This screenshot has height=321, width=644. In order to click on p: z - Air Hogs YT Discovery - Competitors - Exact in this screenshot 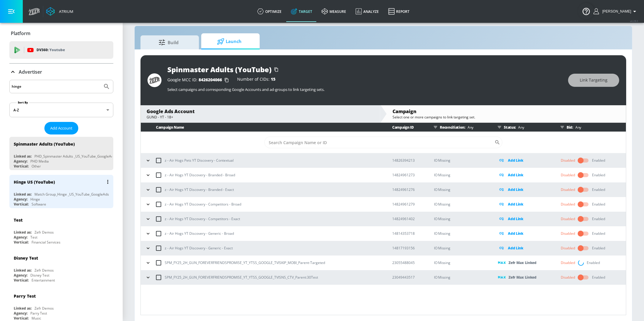, I will do `click(202, 219)`.